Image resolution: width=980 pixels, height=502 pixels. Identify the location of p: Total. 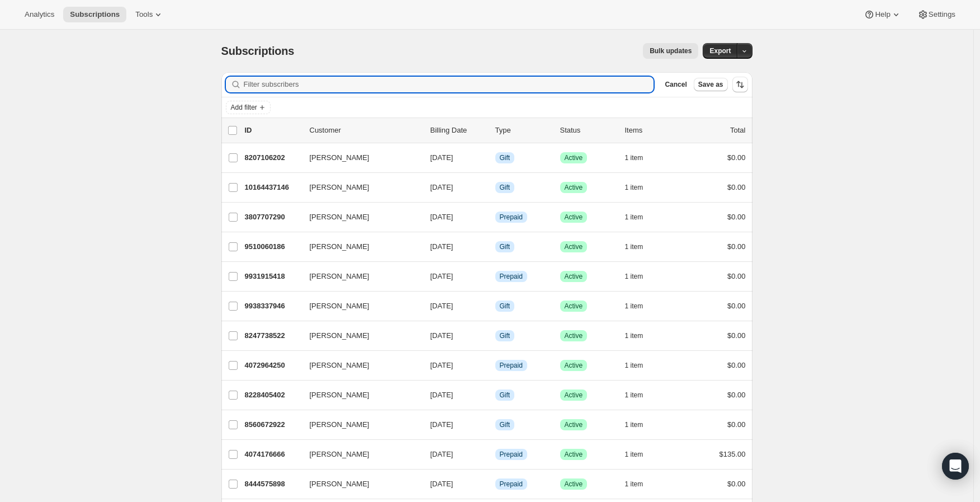
(738, 130).